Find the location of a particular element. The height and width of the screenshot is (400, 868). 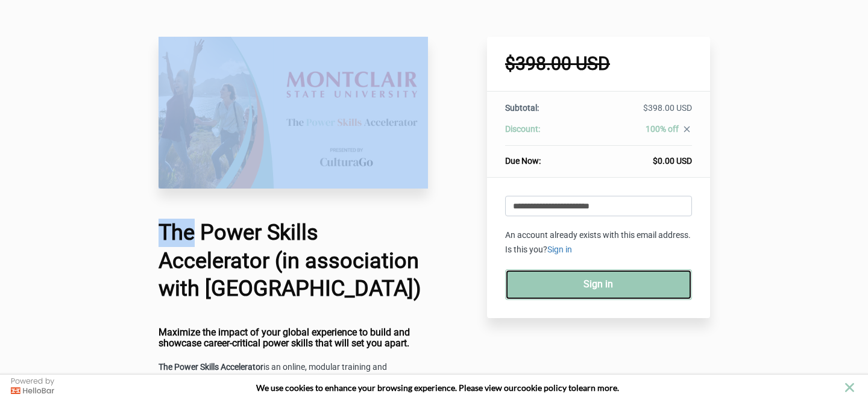

span: cookie policy is located at coordinates (542, 388).